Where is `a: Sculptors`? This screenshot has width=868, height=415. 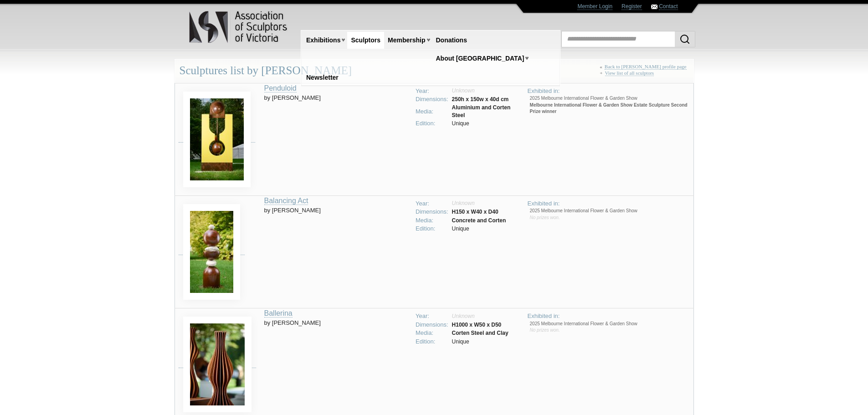 a: Sculptors is located at coordinates (365, 40).